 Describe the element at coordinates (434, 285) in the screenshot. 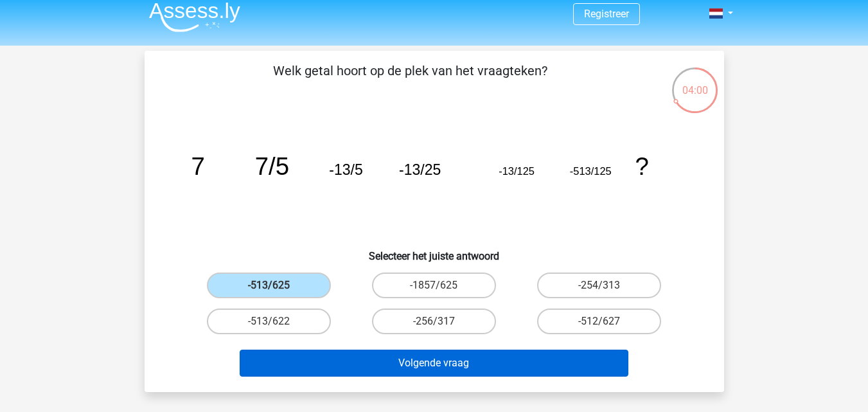

I see `label: -1857/625` at that location.